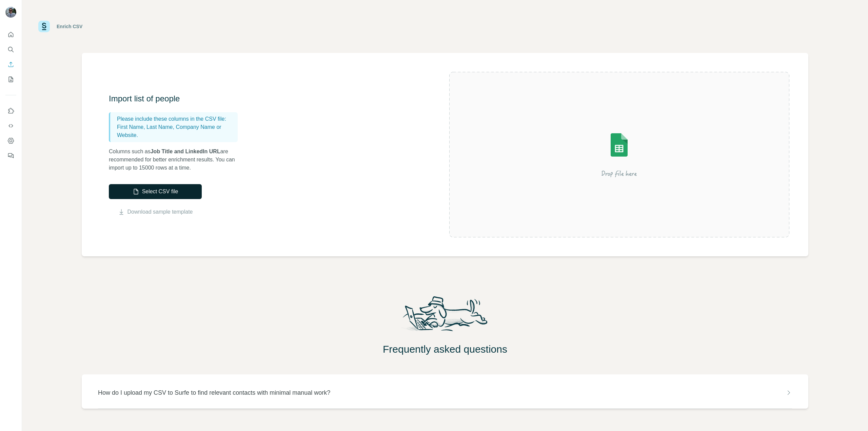 Image resolution: width=868 pixels, height=431 pixels. Describe the element at coordinates (11, 111) in the screenshot. I see `button: Use Surfe on LinkedIn` at that location.